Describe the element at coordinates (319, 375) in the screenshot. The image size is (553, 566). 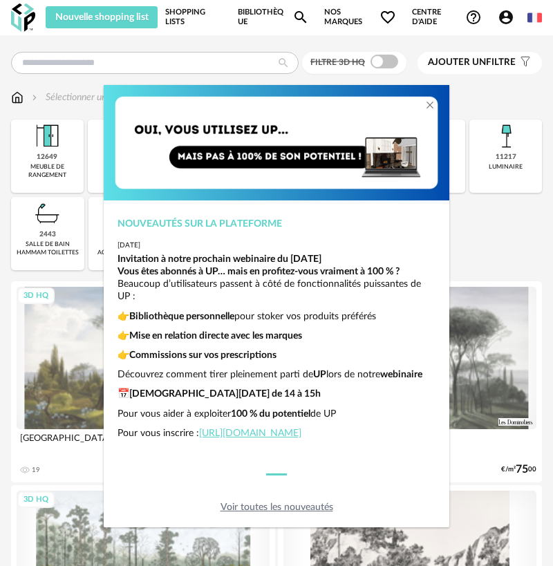
I see `strong: UP` at that location.